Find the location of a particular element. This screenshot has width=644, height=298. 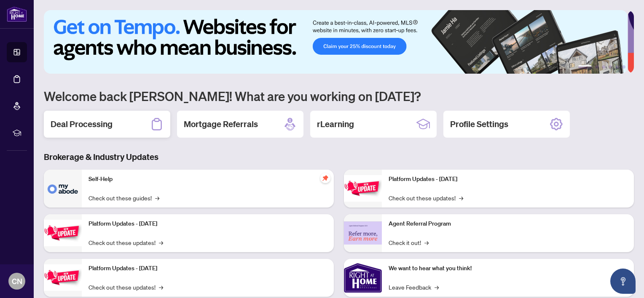

button: 4 is located at coordinates (611, 67).